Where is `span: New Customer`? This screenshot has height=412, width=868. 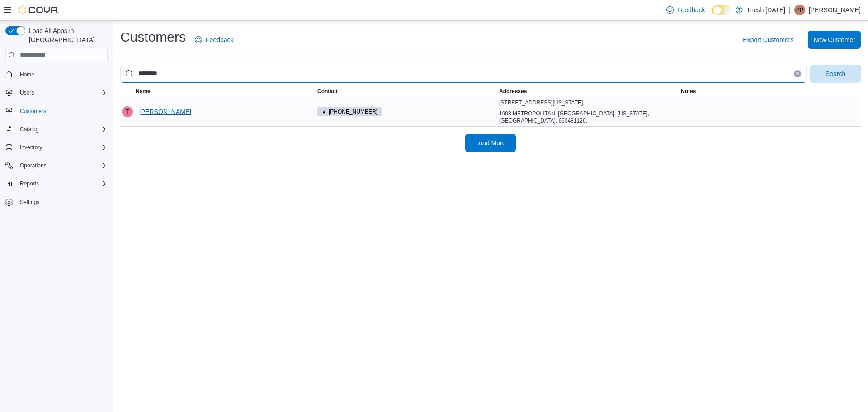
span: New Customer is located at coordinates (834, 40).